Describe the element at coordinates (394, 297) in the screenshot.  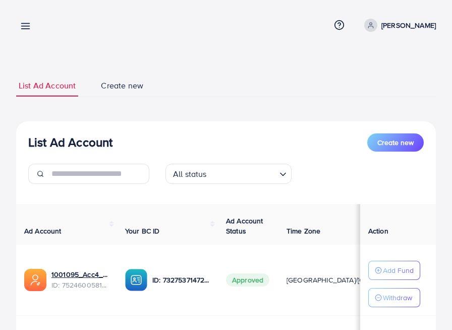
I see `button: Withdraw` at that location.